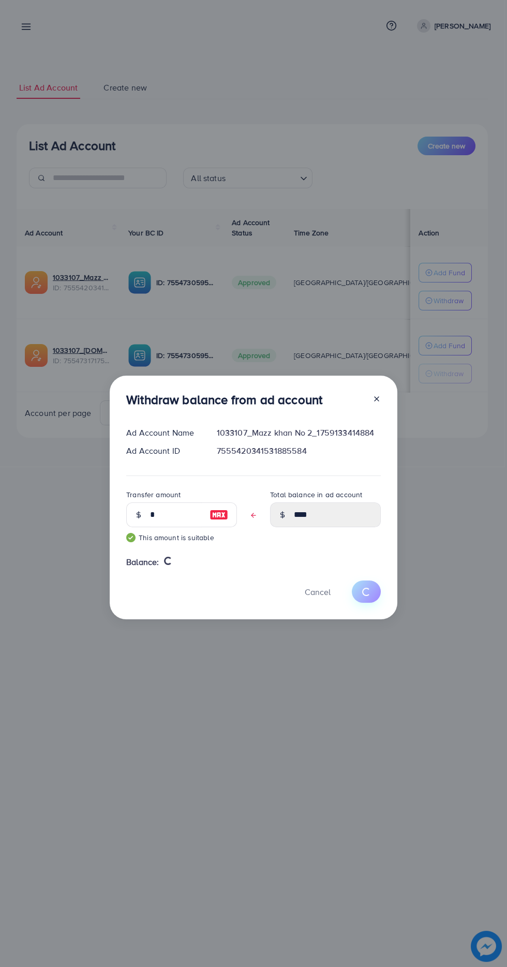 This screenshot has width=507, height=967. Describe the element at coordinates (318, 592) in the screenshot. I see `span: Cancel` at that location.